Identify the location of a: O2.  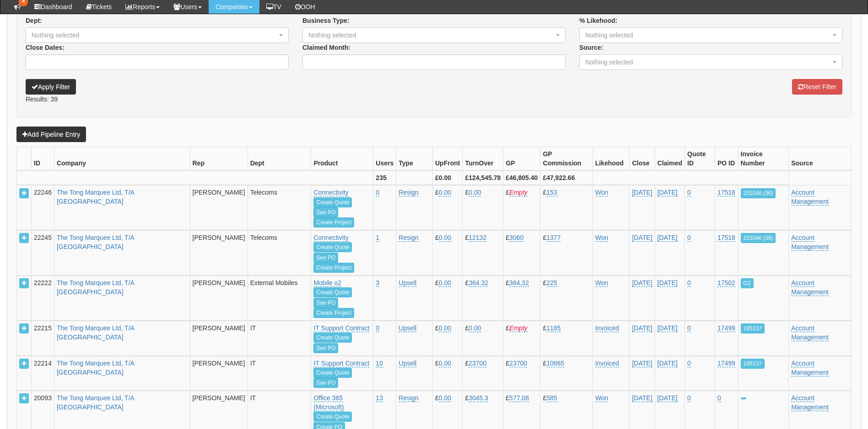
(747, 284).